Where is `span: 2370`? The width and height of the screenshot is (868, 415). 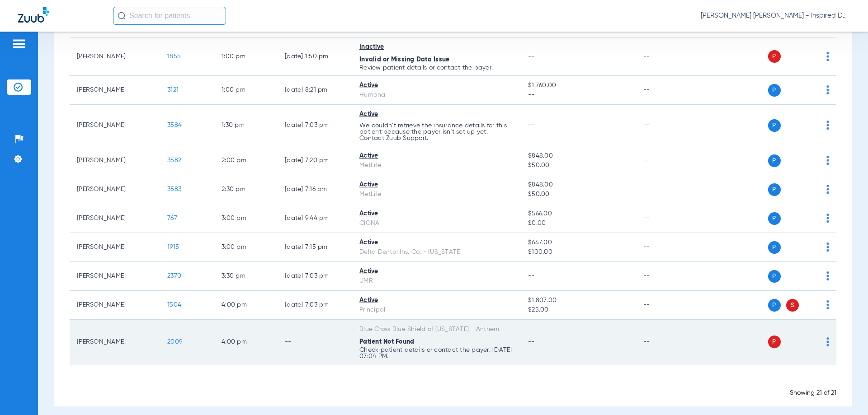 span: 2370 is located at coordinates (174, 276).